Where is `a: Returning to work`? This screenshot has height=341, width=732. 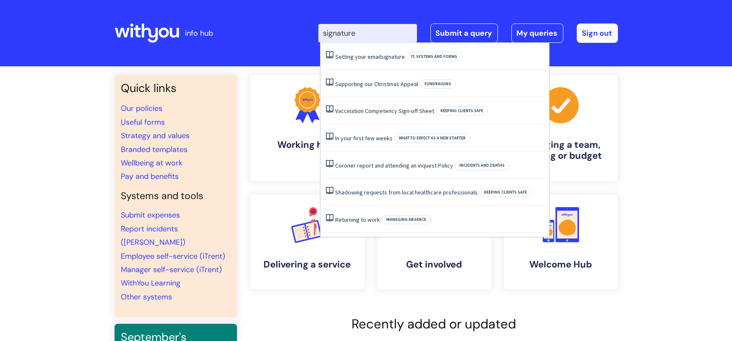
a: Returning to work is located at coordinates (358, 219).